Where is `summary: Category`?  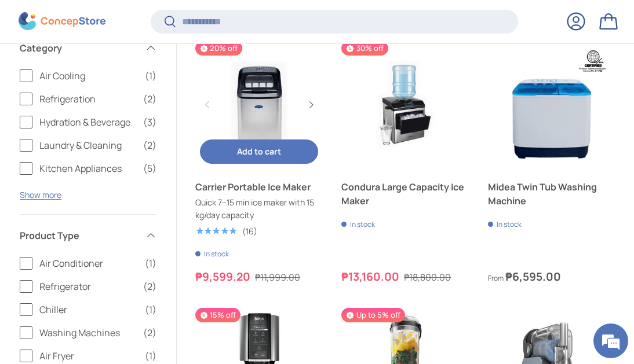 summary: Category is located at coordinates (88, 48).